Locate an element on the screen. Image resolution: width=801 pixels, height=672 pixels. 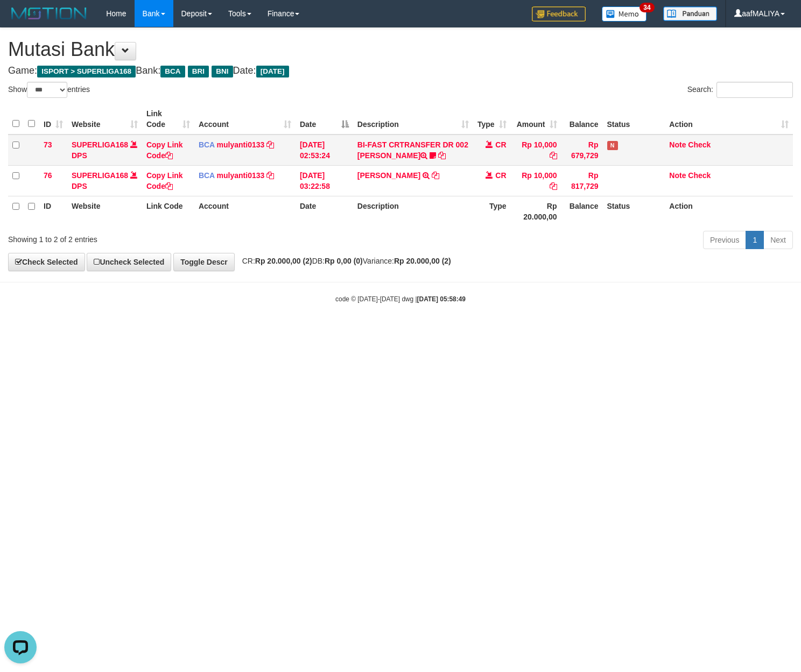
th: Amount: activate to sort column ascending is located at coordinates (536, 119).